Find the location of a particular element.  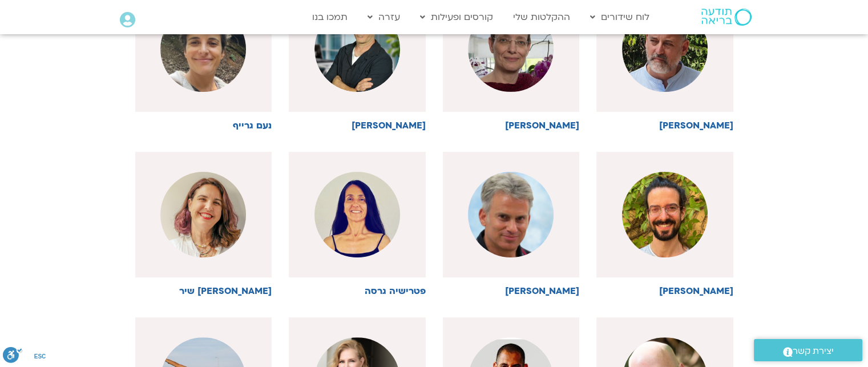

a: פטרישיה גרסה is located at coordinates (357, 224).